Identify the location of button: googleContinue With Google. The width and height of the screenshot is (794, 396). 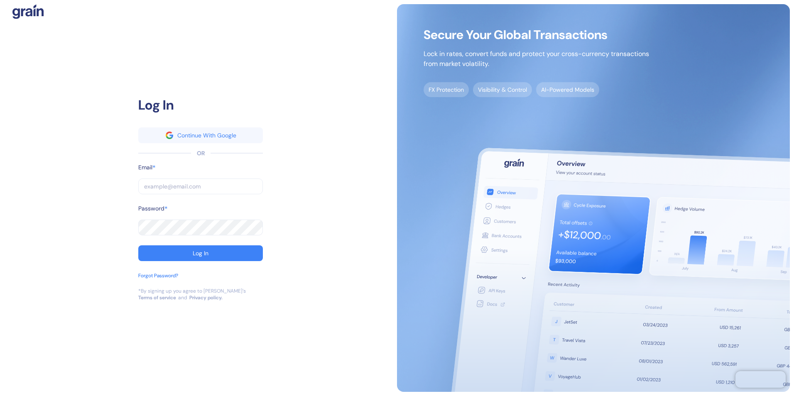
(201, 135).